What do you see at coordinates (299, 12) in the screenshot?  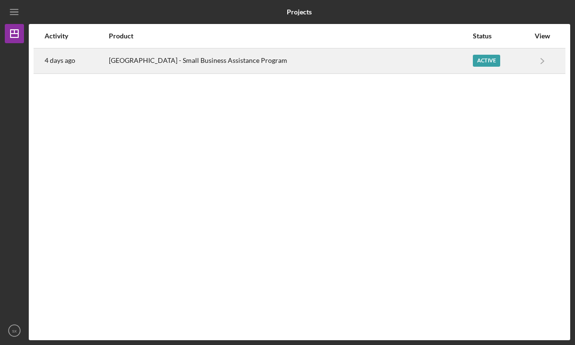 I see `b: Projects` at bounding box center [299, 12].